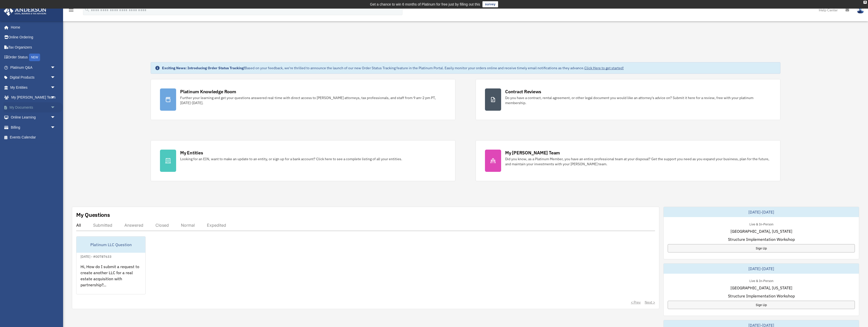 This screenshot has width=868, height=327. What do you see at coordinates (34, 57) in the screenshot?
I see `a: Order StatusNEW` at bounding box center [34, 57].